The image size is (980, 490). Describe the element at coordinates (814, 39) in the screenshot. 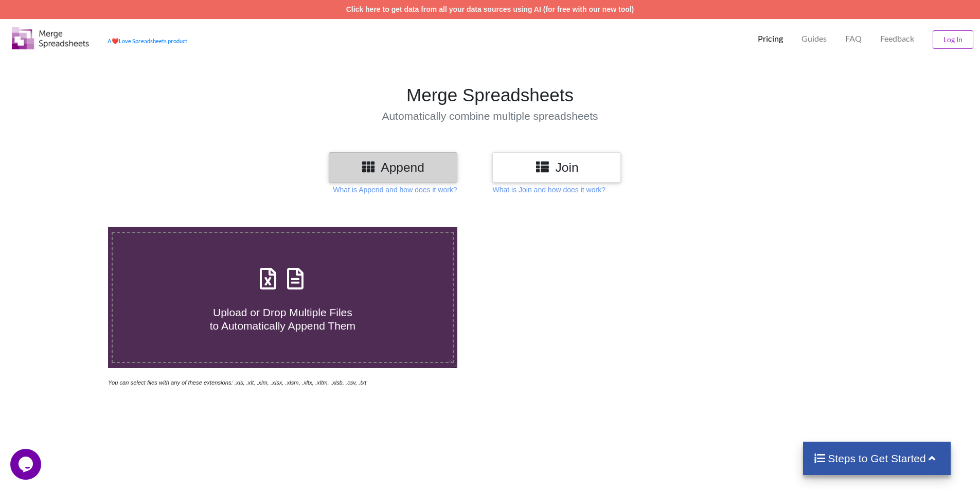

I see `p: Guides` at that location.